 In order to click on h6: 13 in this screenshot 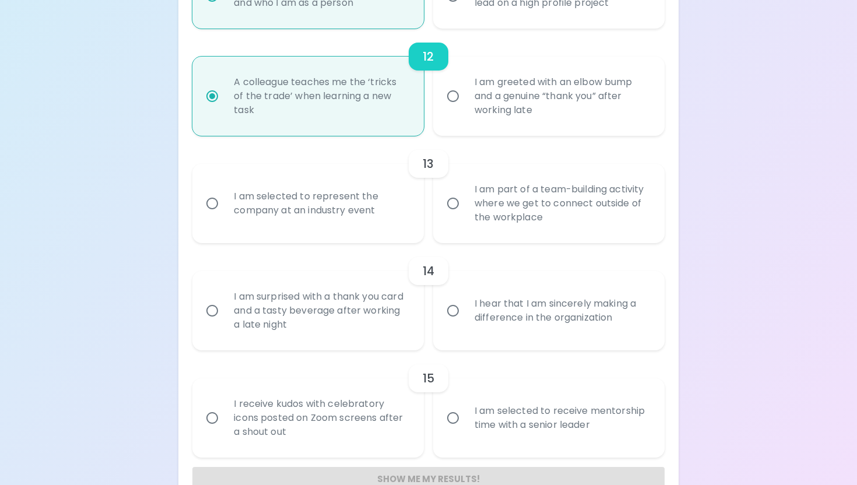, I will do `click(428, 164)`.